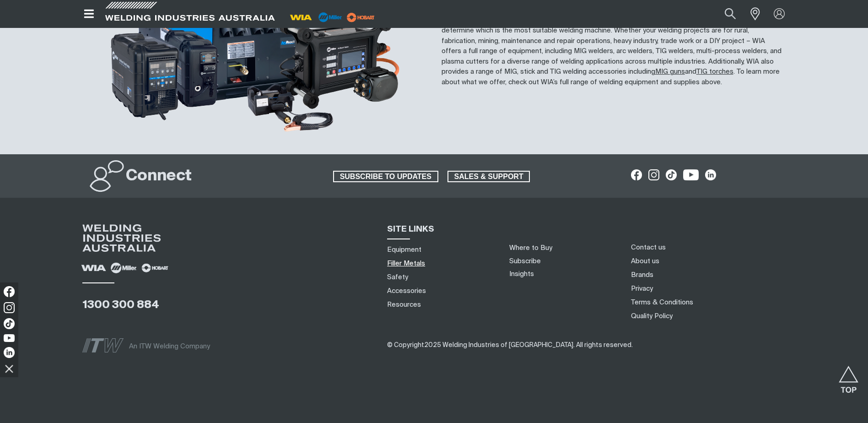 This screenshot has height=423, width=868. I want to click on a: Safety, so click(398, 276).